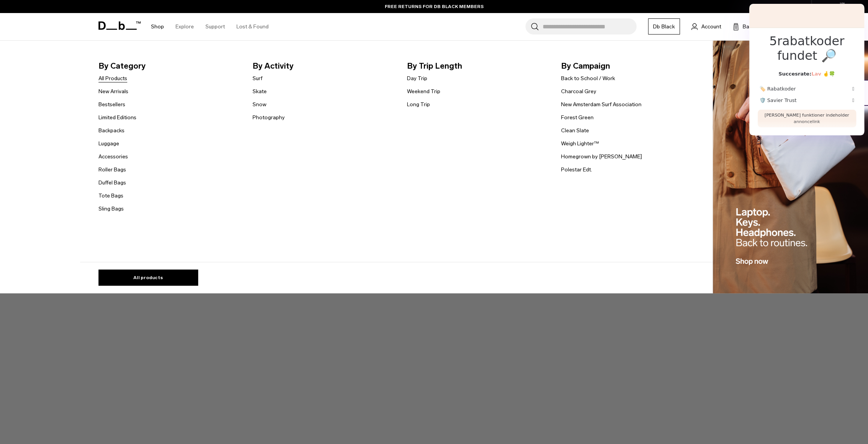 The height and width of the screenshot is (444, 868). I want to click on button: Bag, so click(742, 26).